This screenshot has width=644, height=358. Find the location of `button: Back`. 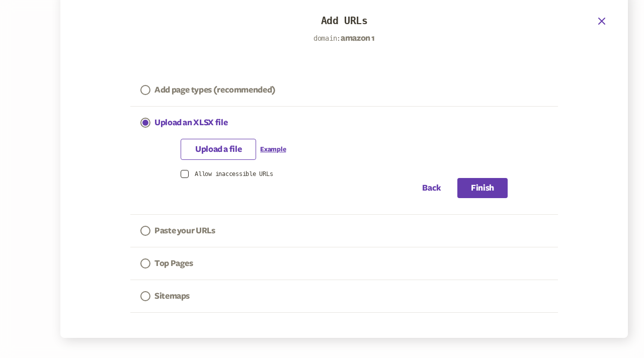

button: Back is located at coordinates (431, 188).